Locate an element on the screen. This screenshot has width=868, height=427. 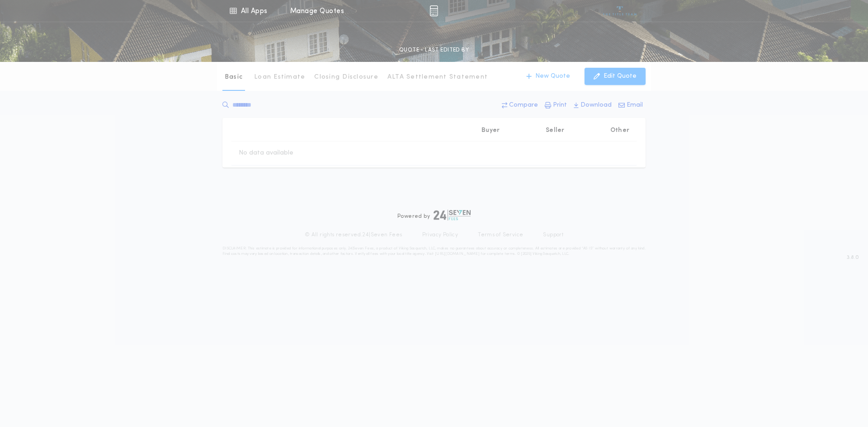
p: Closing Disclosure is located at coordinates (347, 77).